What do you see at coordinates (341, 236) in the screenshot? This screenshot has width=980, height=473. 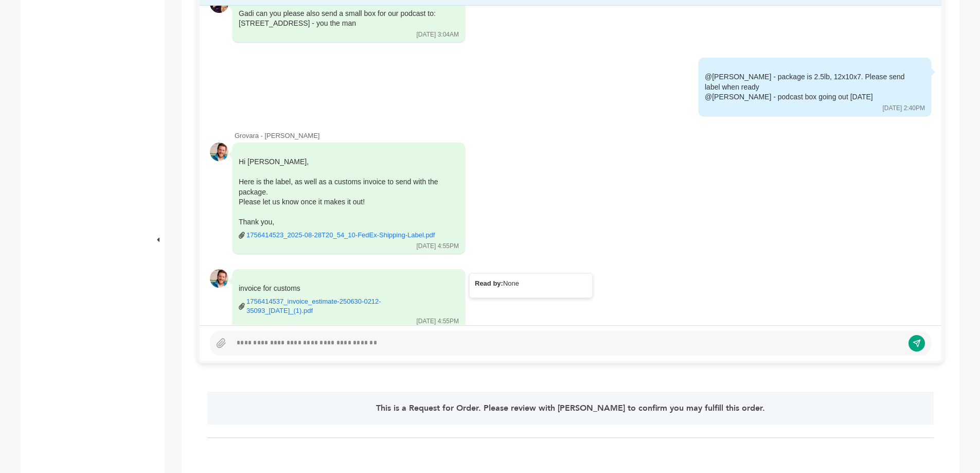 I see `a: 1756414523_2025-08-28T20_54_10-FedEx-Shipping-Label.pdf` at bounding box center [341, 236].